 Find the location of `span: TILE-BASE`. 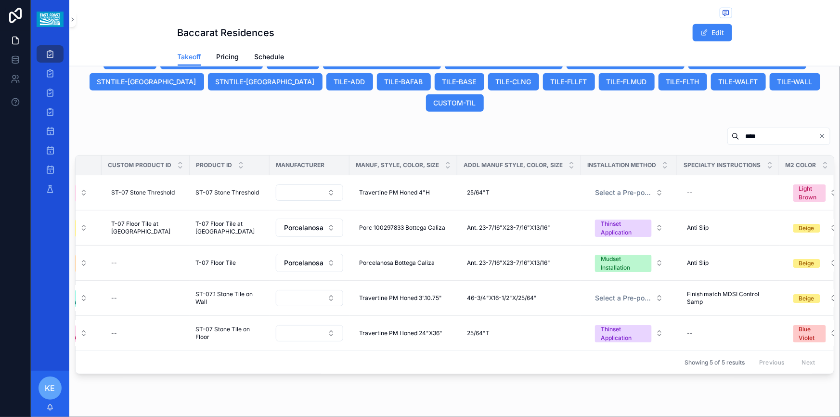

span: TILE-BASE is located at coordinates (459, 82).